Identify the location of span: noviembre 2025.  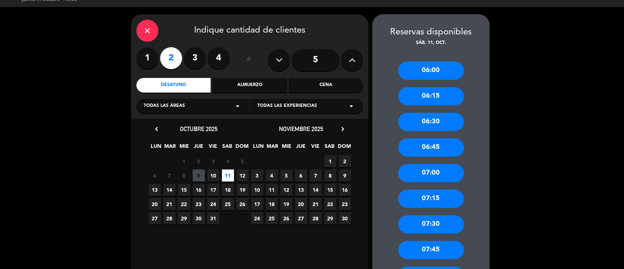
(301, 129).